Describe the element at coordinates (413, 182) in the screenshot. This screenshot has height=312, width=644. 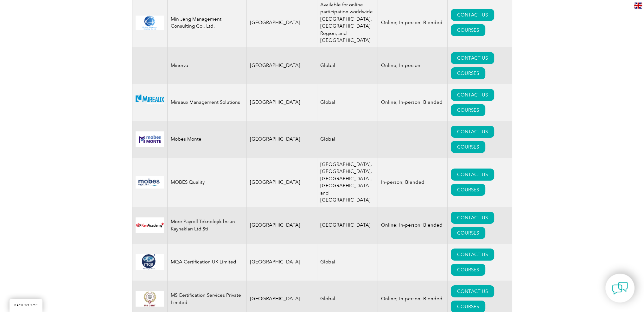
I see `td: In-person; Blended` at that location.